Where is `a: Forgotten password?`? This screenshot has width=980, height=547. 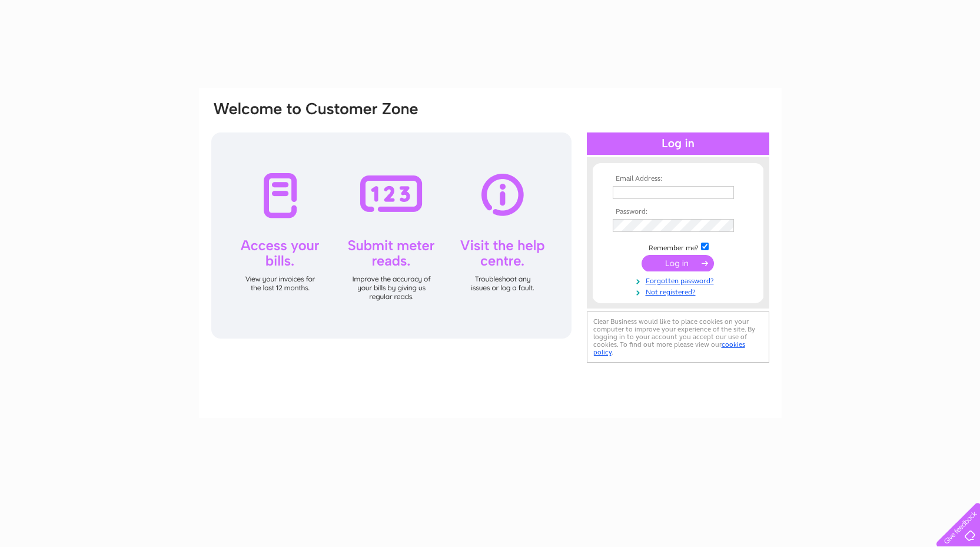 a: Forgotten password? is located at coordinates (679, 280).